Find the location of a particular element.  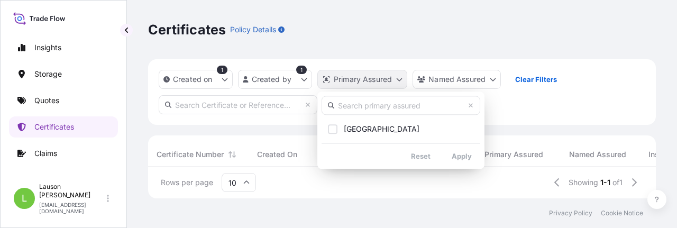

div: distributor Filter options is located at coordinates (401, 130).